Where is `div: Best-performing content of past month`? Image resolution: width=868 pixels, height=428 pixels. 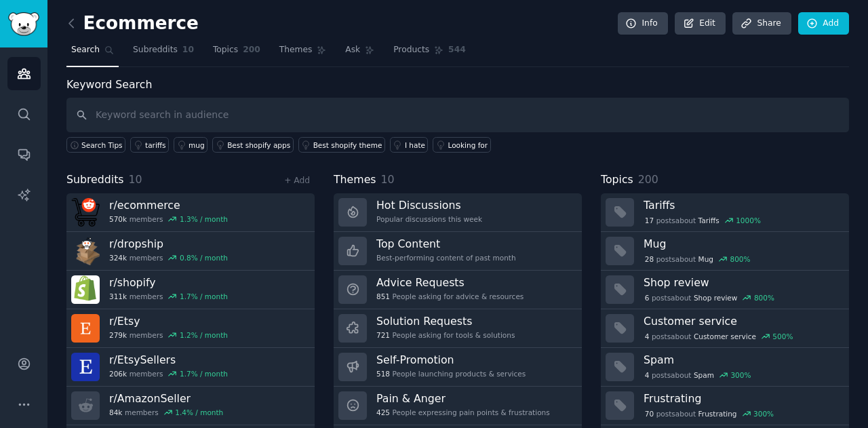
div: Best-performing content of past month is located at coordinates (446, 258).